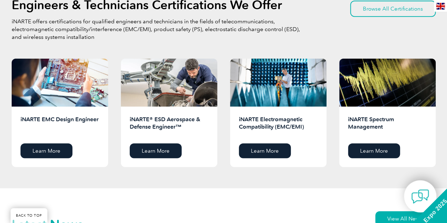 Image resolution: width=447 pixels, height=223 pixels. Describe the element at coordinates (420, 196) in the screenshot. I see `img: contact-chat.png` at that location.